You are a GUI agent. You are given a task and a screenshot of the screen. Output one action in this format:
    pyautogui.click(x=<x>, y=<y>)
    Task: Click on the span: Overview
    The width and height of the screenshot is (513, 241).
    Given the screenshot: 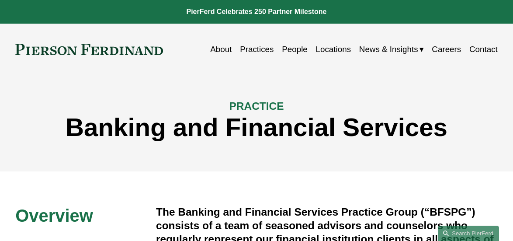 What is the action you would take?
    pyautogui.click(x=54, y=215)
    